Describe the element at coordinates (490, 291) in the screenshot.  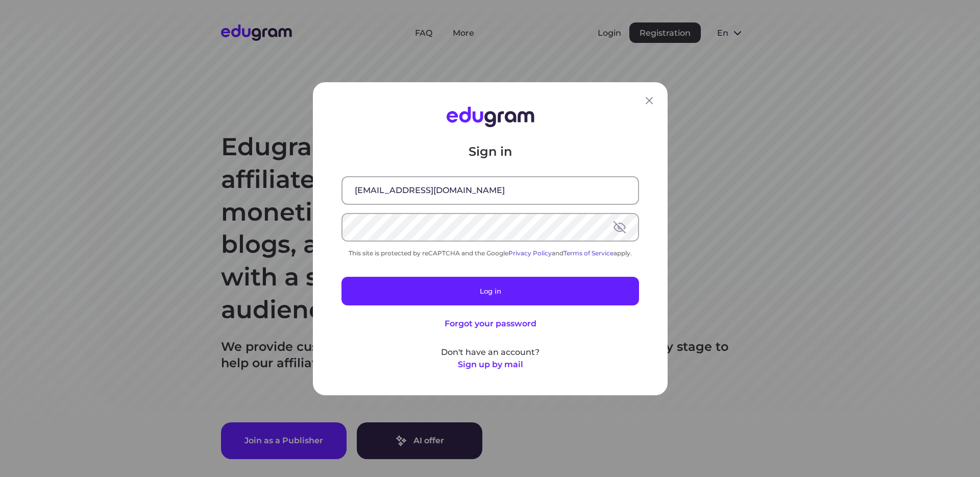
I see `button: Log in` at that location.